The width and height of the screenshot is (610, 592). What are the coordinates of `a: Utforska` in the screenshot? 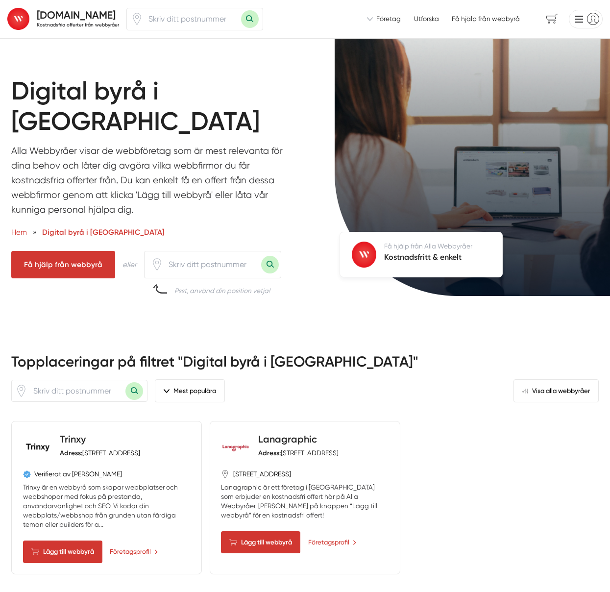 It's located at (426, 19).